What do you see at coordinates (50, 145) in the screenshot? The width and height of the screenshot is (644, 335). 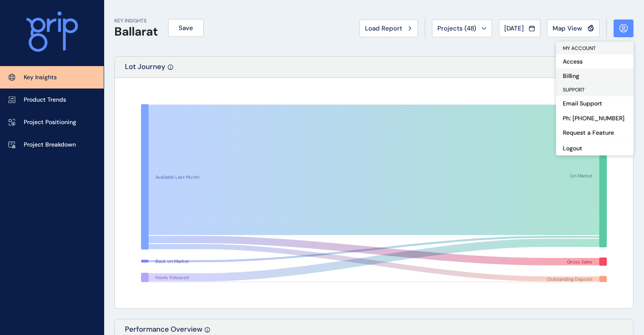 I see `p: Project Breakdown` at bounding box center [50, 145].